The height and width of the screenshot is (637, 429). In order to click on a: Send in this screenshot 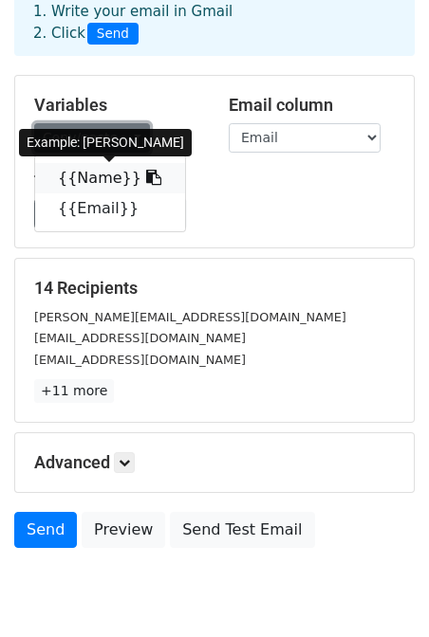, I will do `click(46, 530)`.